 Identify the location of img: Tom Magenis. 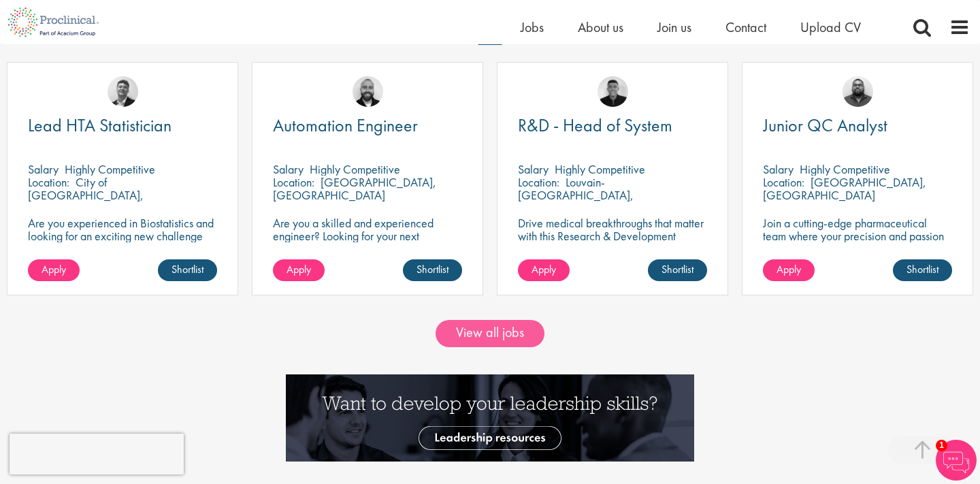
(123, 91).